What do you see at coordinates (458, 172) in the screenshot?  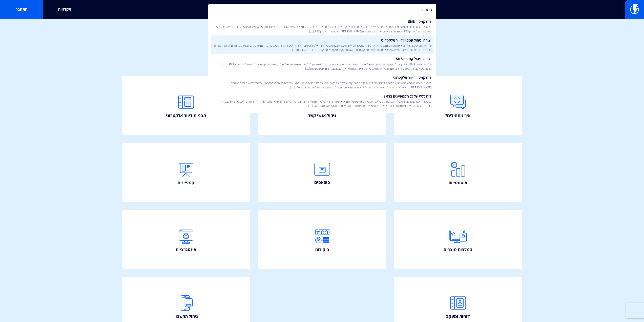 I see `a: אוטומציות` at bounding box center [458, 172].